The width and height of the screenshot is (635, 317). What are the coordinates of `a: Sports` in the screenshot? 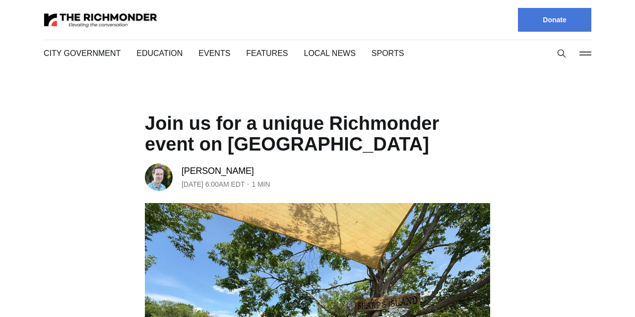 It's located at (375, 53).